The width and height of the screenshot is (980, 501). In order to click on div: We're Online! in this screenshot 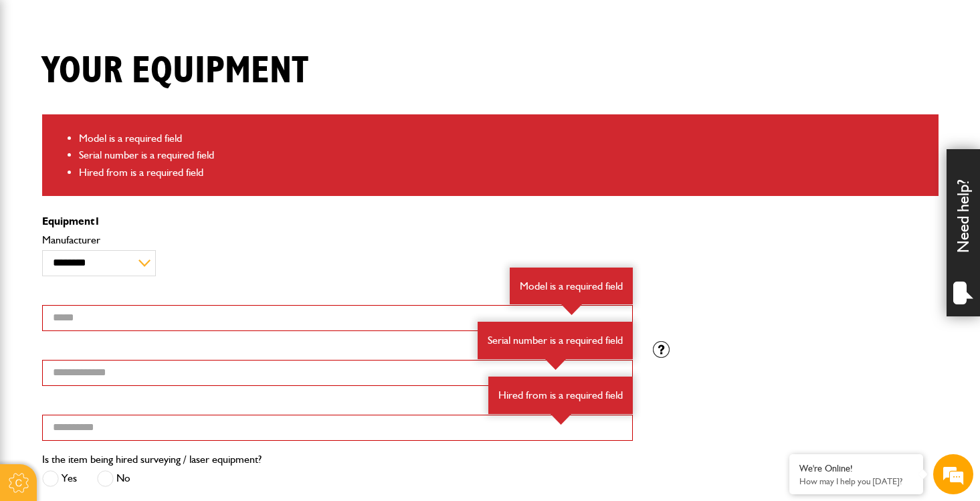, I will do `click(856, 468)`.